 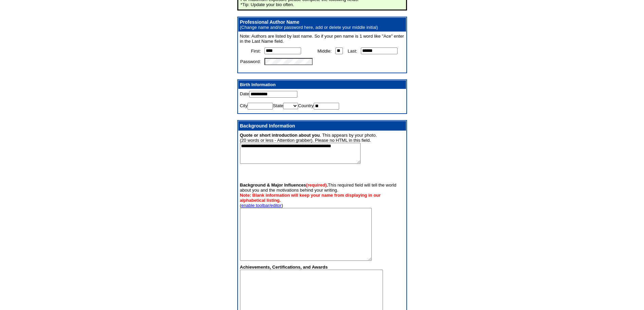 I want to click on font: This required field will tell the world about you and the motivations behind your writing. ( ), so click(x=318, y=222).